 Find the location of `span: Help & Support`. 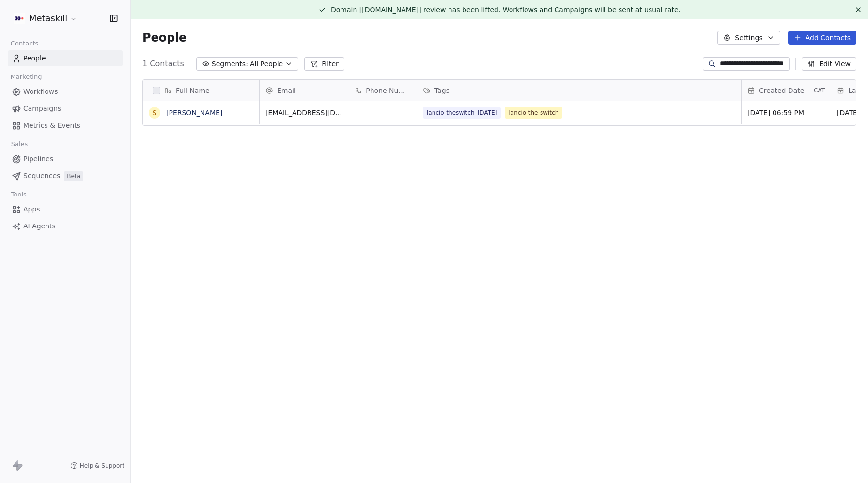

span: Help & Support is located at coordinates (102, 466).